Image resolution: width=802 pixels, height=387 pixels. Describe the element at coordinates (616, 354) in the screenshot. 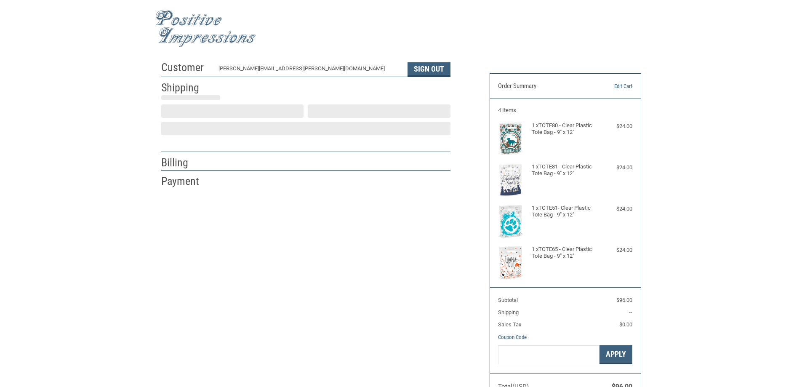

I see `button: Apply` at that location.